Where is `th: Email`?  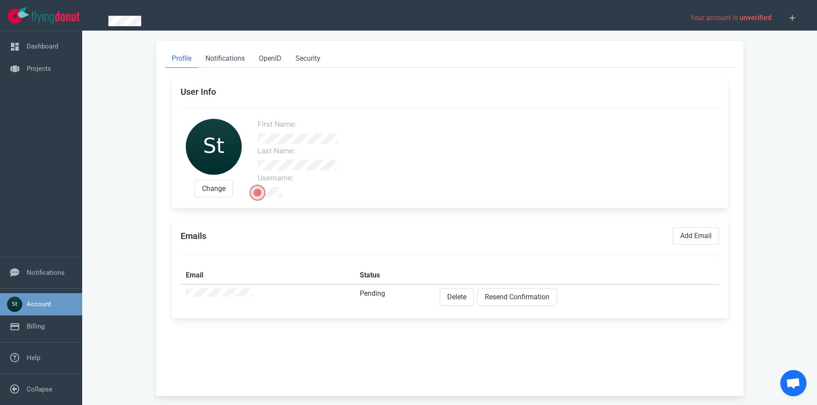
th: Email is located at coordinates (267, 275).